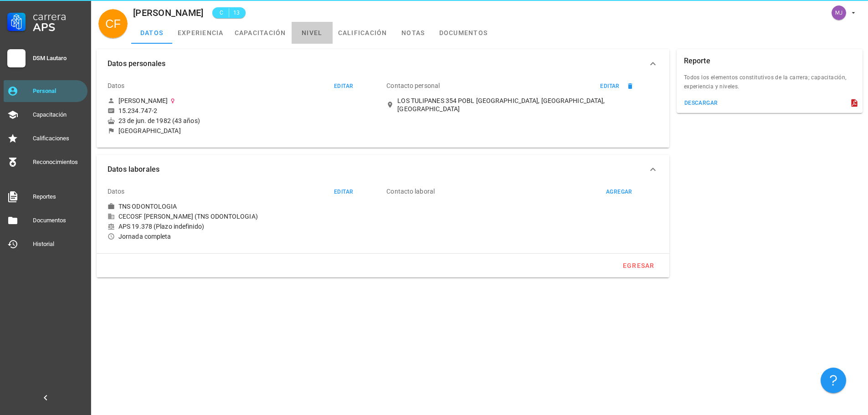  What do you see at coordinates (58, 91) in the screenshot?
I see `div: Personal` at bounding box center [58, 91].